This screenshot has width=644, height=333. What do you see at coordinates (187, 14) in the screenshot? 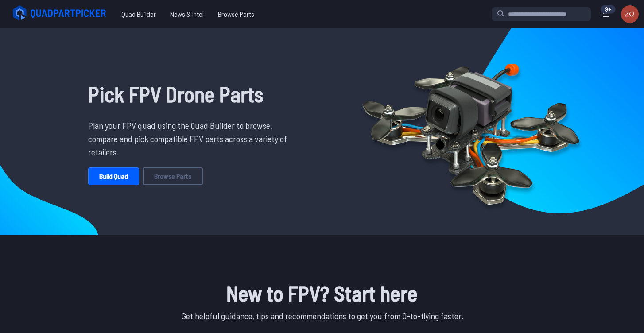
I see `a: News & Intel` at bounding box center [187, 14].